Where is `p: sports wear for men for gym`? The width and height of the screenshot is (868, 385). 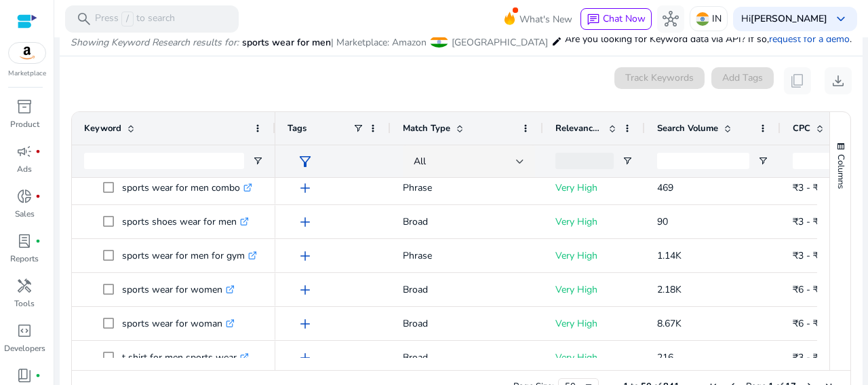 p: sports wear for men for gym is located at coordinates (189, 255).